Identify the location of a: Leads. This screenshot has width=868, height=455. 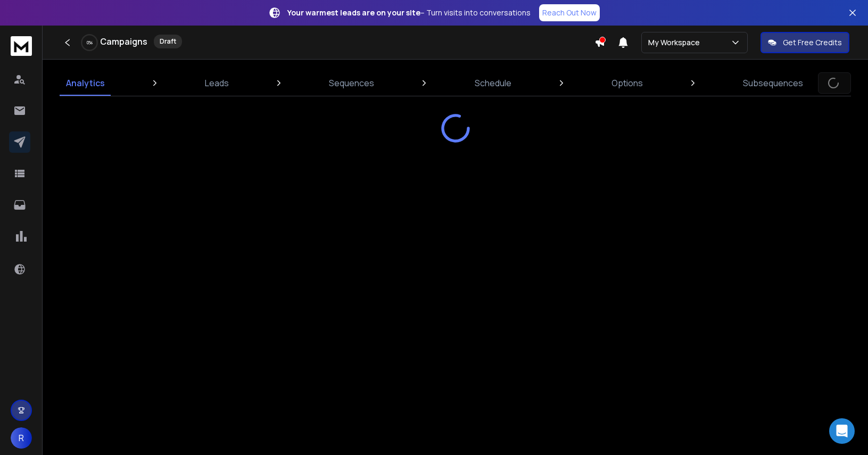
(216, 83).